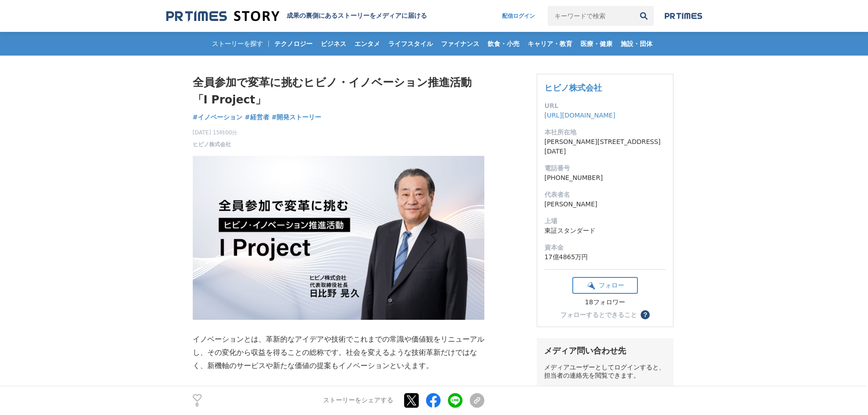 The height and width of the screenshot is (415, 868). What do you see at coordinates (605, 372) in the screenshot?
I see `div: メディアユーザーとしてログインすると、担当者の連絡先を閲覧できます。` at bounding box center [605, 372].